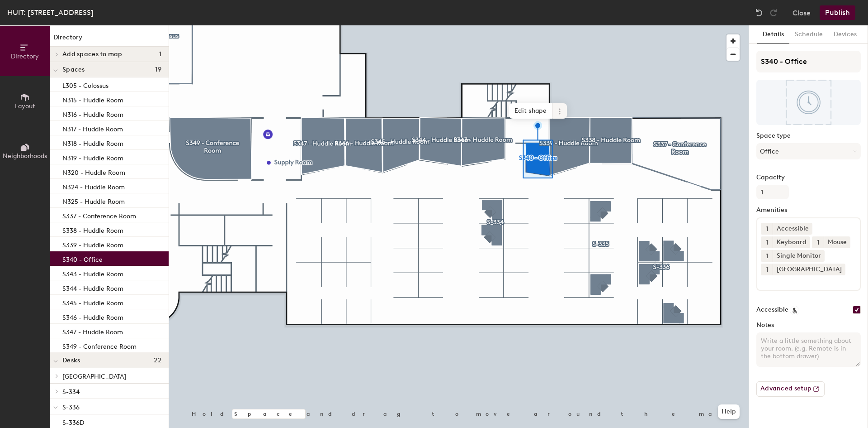 The image size is (868, 428). I want to click on p: S344 - Huddle Room, so click(93, 287).